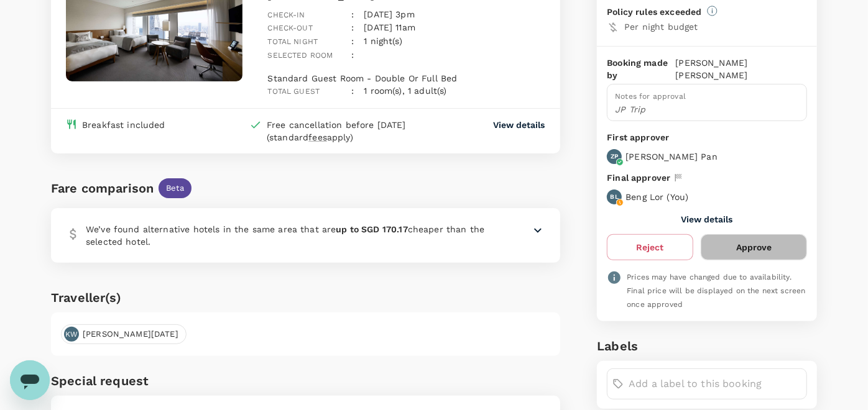 The width and height of the screenshot is (868, 410). Describe the element at coordinates (317, 137) in the screenshot. I see `span: fees` at that location.